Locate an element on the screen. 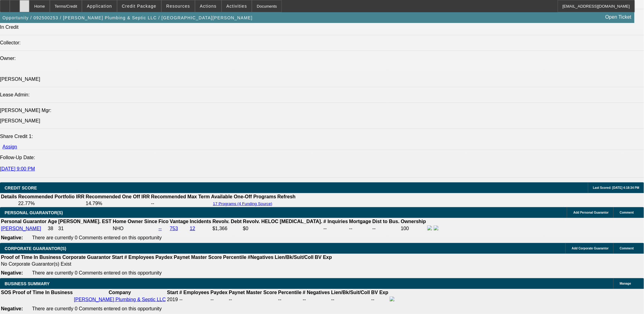  span: Add Corporate Guarantor is located at coordinates (590, 248).